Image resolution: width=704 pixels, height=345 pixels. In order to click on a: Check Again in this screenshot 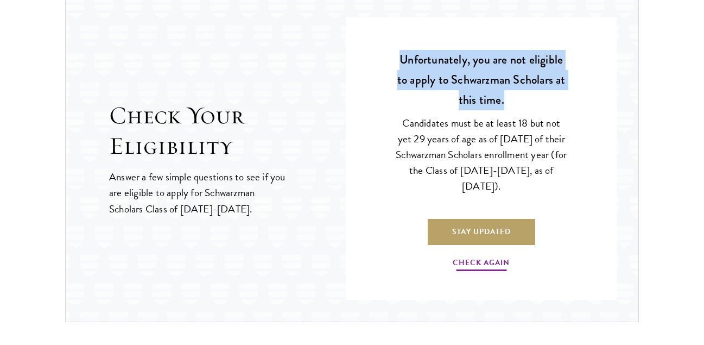, I will do `click(481, 264)`.